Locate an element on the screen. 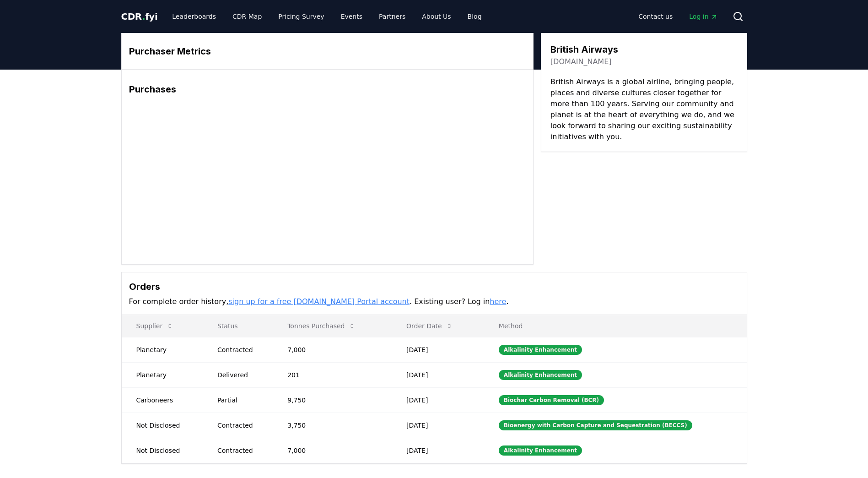 The height and width of the screenshot is (478, 868). div: Bioenergy with Carbon Capture and Sequestration (BECCS) is located at coordinates (595, 425).